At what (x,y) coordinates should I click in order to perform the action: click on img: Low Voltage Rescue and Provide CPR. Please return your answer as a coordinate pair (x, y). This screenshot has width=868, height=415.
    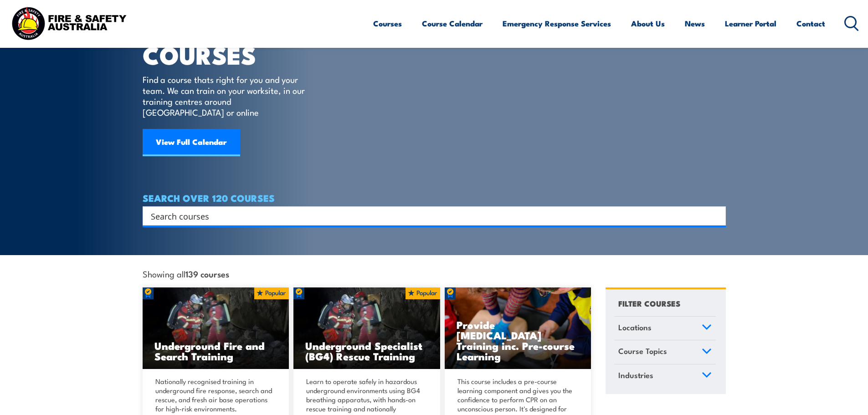
    Looking at the image, I should click on (518, 328).